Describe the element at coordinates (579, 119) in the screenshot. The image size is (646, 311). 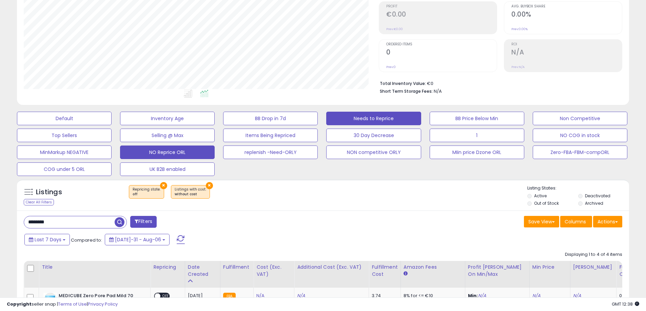
I see `button: Non Competitive` at that location.